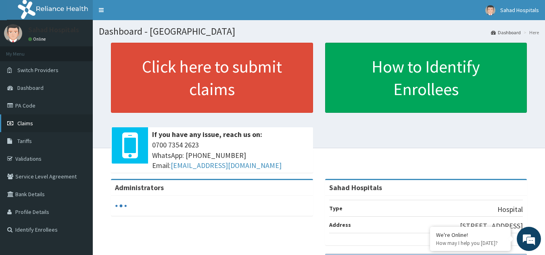 Image resolution: width=545 pixels, height=255 pixels. Describe the element at coordinates (139, 187) in the screenshot. I see `b: Administrators` at that location.